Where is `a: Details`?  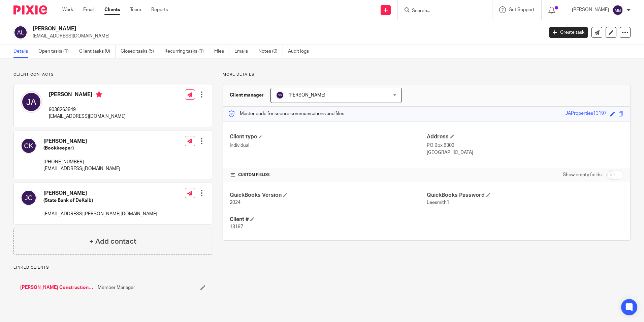 a: Details is located at coordinates (24, 51).